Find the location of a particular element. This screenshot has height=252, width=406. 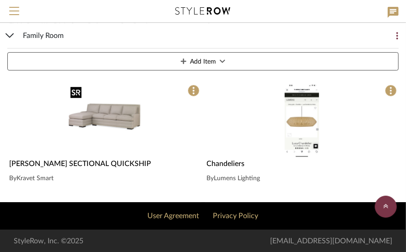

a: User Agreement is located at coordinates (173, 216).